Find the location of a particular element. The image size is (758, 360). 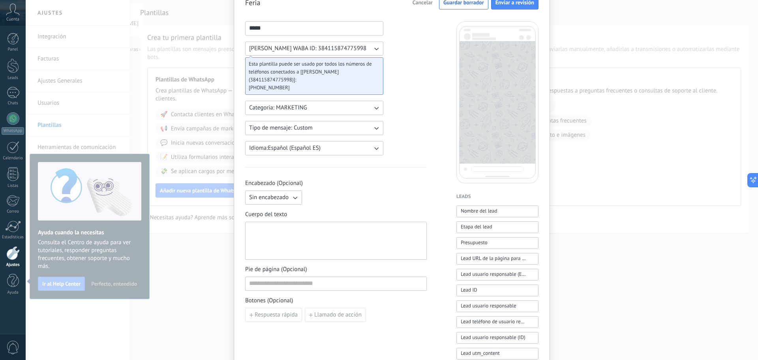

button: Lead usuario responsable (Email) is located at coordinates (498, 274).